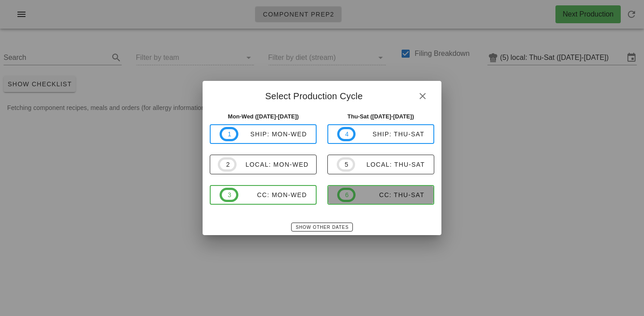  I want to click on span: 1, so click(229, 134).